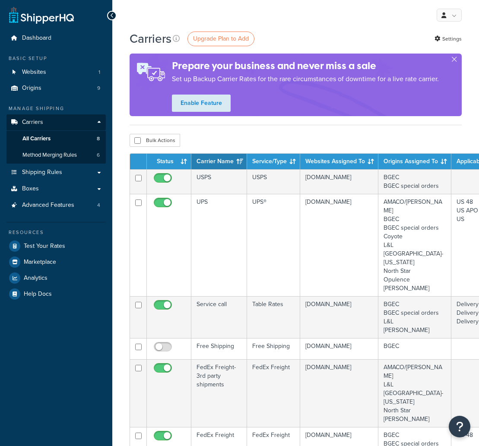 The width and height of the screenshot is (479, 446). I want to click on span: 4, so click(98, 205).